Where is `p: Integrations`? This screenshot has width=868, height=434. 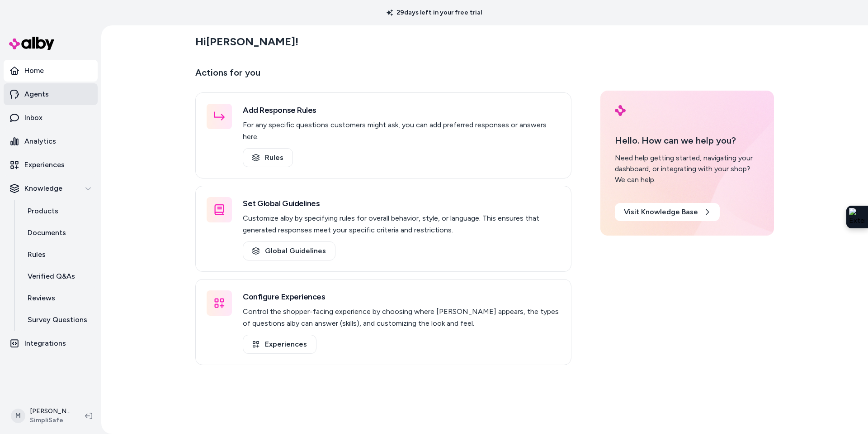 p: Integrations is located at coordinates (46, 343).